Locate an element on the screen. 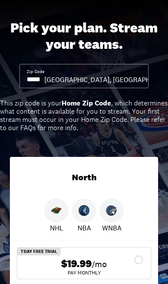 This screenshot has height=284, width=168. img: Wild is located at coordinates (57, 210).